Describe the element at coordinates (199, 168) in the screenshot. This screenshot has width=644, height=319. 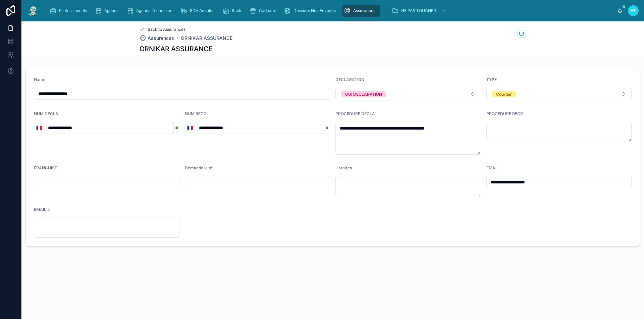
I see `span: Demande le n°` at that location.